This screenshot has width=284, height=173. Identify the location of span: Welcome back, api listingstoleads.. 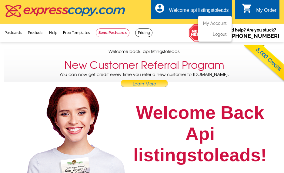
(144, 51).